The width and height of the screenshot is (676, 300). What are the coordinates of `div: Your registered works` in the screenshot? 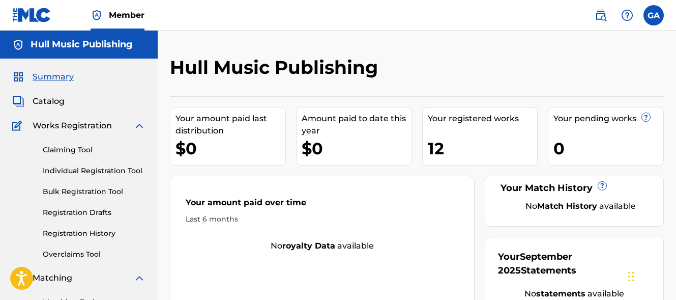 It's located at (483, 119).